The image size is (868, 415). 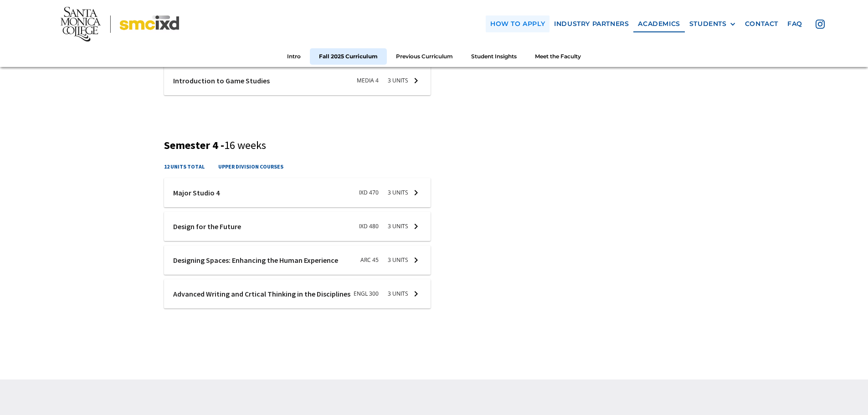 I want to click on a: Academics, so click(x=658, y=24).